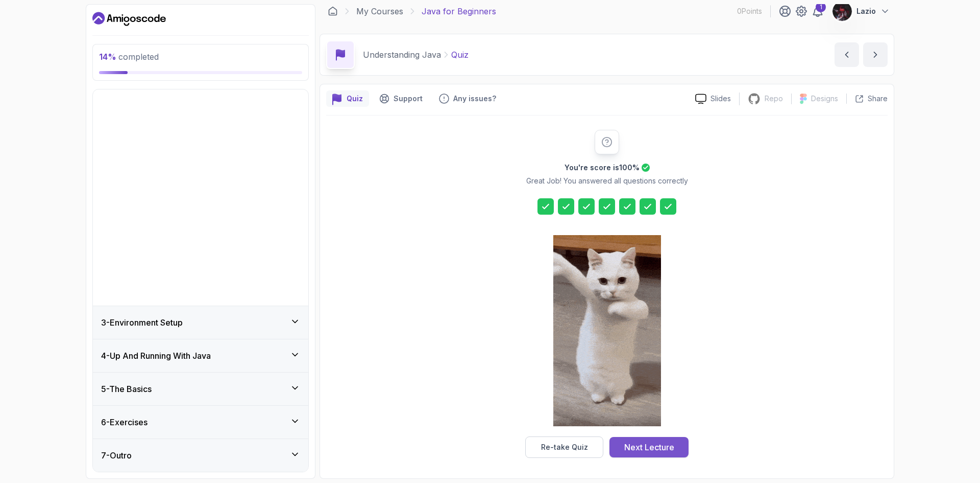  What do you see at coordinates (721, 99) in the screenshot?
I see `p: Slides` at bounding box center [721, 99].